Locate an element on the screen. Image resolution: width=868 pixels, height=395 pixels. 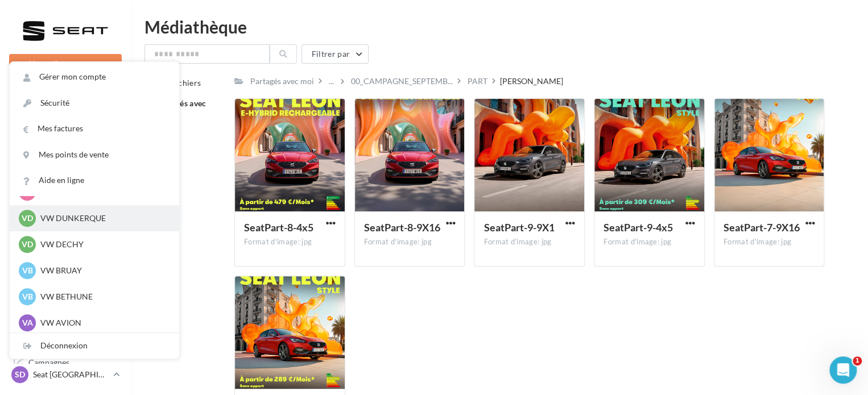
div: Déconnexion is located at coordinates (94, 346).